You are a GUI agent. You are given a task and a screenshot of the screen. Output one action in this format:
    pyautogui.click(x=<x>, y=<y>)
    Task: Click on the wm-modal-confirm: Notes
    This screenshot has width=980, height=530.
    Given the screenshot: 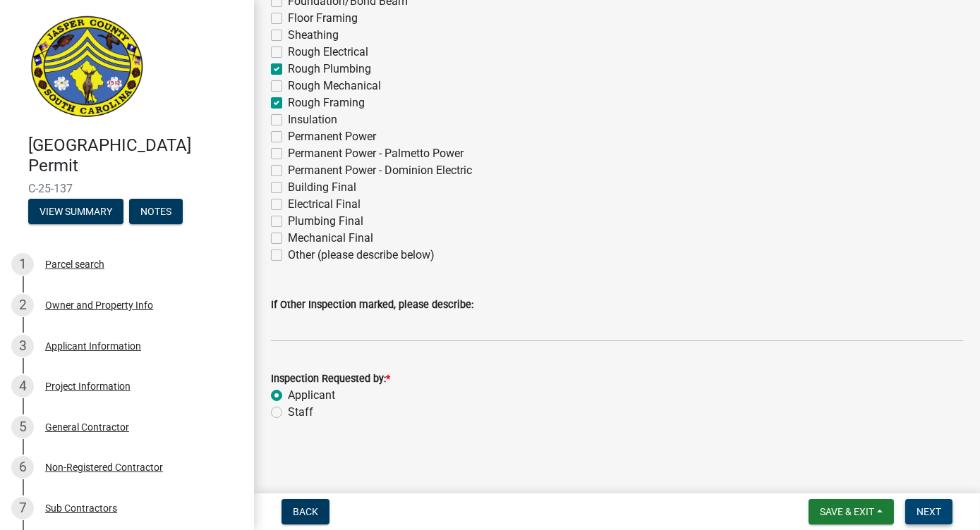 What is the action you would take?
    pyautogui.click(x=156, y=212)
    